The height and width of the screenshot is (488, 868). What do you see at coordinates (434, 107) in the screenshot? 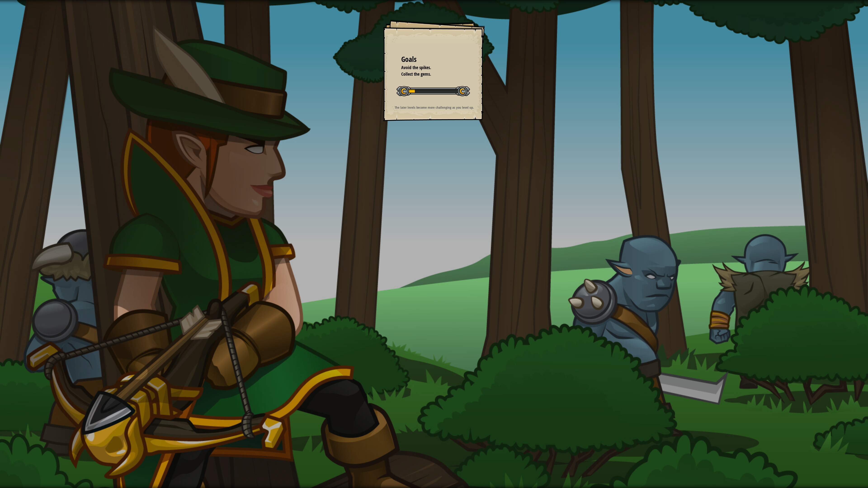
I see `p: The later levels become more challenging as you level up.` at bounding box center [434, 107].